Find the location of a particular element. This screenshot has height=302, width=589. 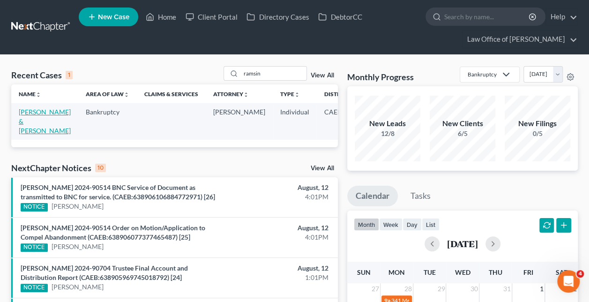

div: New Filings is located at coordinates (537, 123).